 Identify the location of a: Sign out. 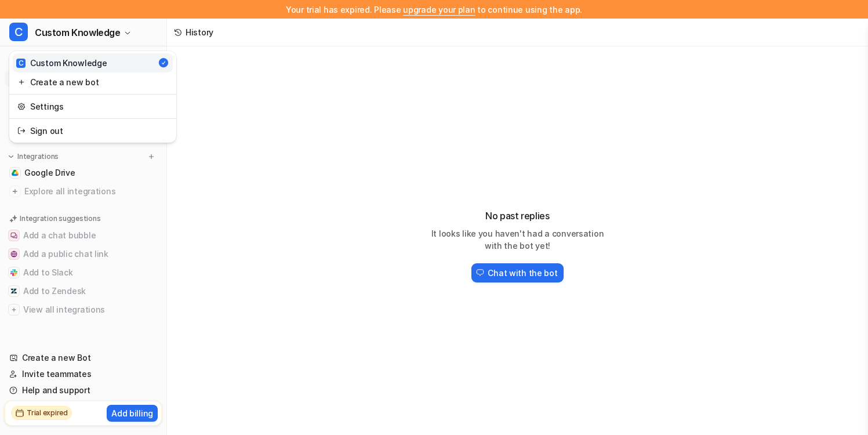
(93, 131).